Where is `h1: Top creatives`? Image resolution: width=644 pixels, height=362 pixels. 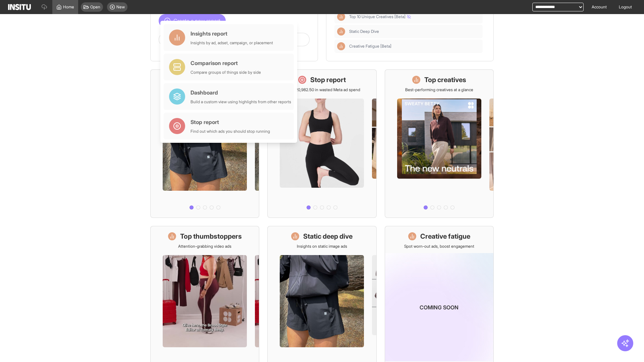 h1: Top creatives is located at coordinates (445, 80).